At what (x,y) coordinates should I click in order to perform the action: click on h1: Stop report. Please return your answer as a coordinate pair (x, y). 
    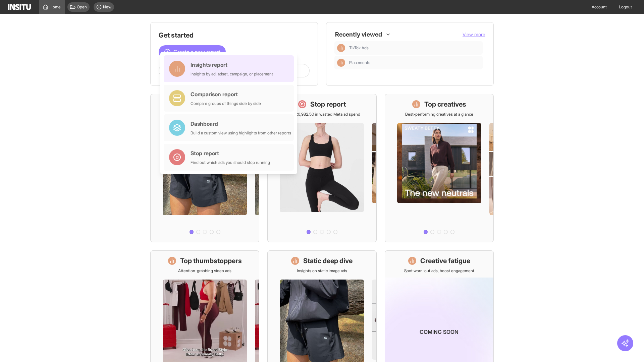
    Looking at the image, I should click on (328, 104).